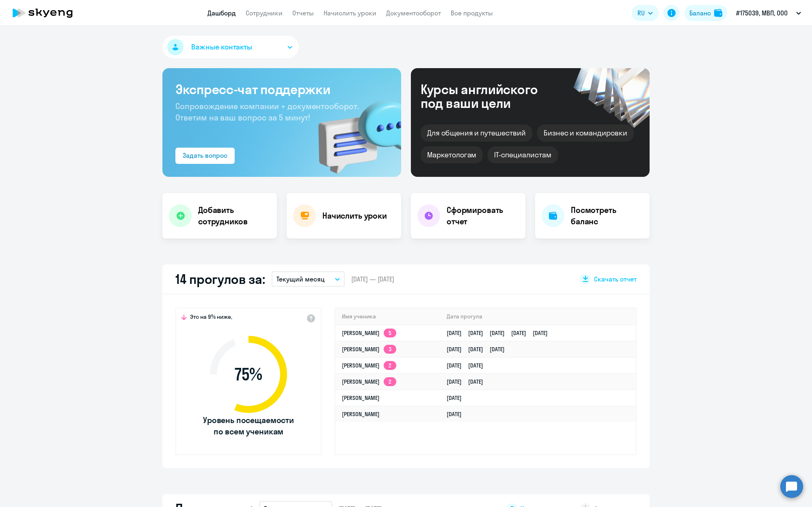 This screenshot has height=507, width=812. What do you see at coordinates (388, 317) in the screenshot?
I see `th: Имя ученика` at bounding box center [388, 317].